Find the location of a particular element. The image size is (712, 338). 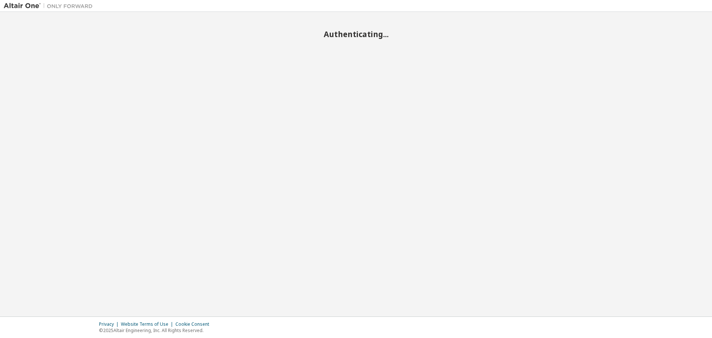

img: Altair One is located at coordinates (50, 6).